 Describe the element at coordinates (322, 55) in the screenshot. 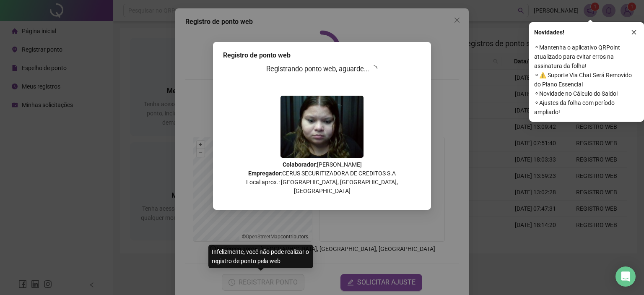

I see `div: Registro de ponto web` at that location.